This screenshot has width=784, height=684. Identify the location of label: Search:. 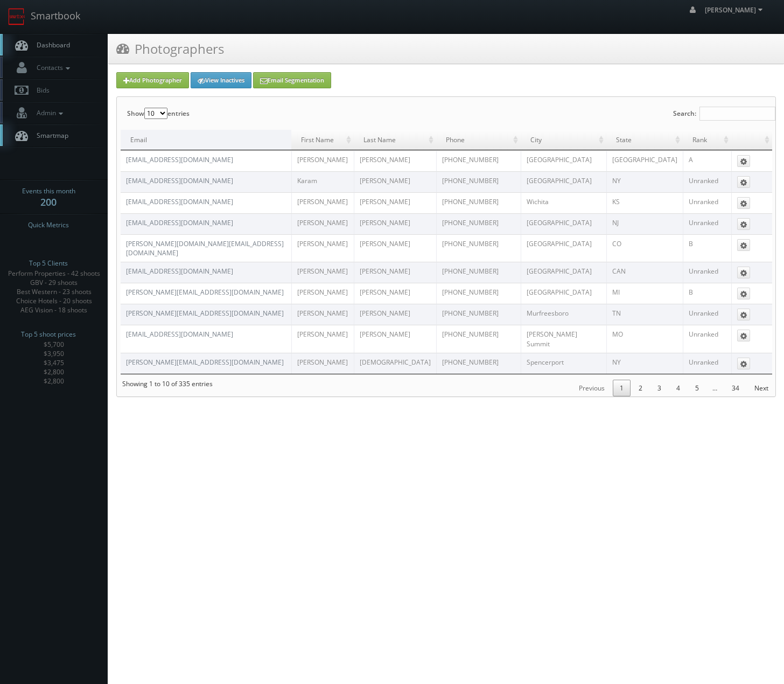
(724, 114).